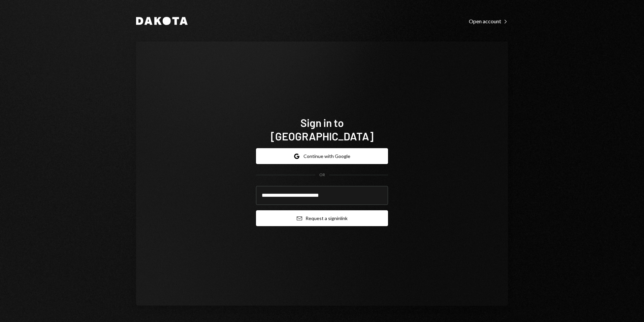 The image size is (644, 322). I want to click on a: Open account, so click(488, 21).